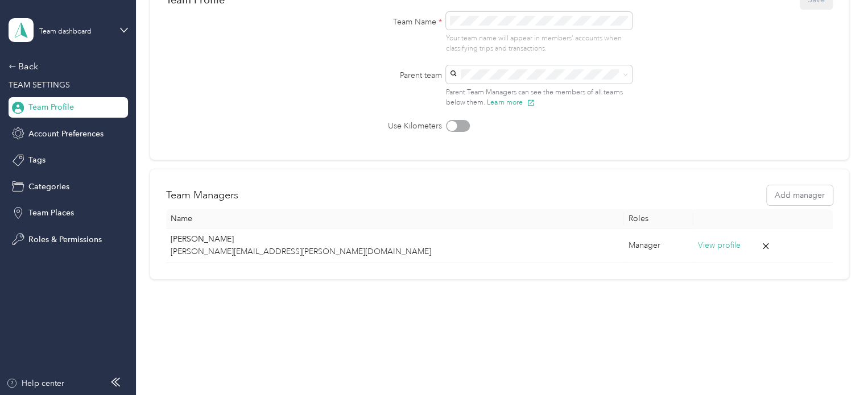 This screenshot has width=868, height=395. What do you see at coordinates (65, 67) in the screenshot?
I see `div: Back` at bounding box center [65, 67].